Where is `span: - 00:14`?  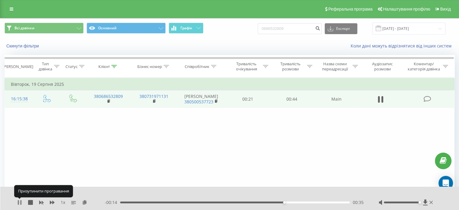
span: - 00:14 is located at coordinates (112, 202).